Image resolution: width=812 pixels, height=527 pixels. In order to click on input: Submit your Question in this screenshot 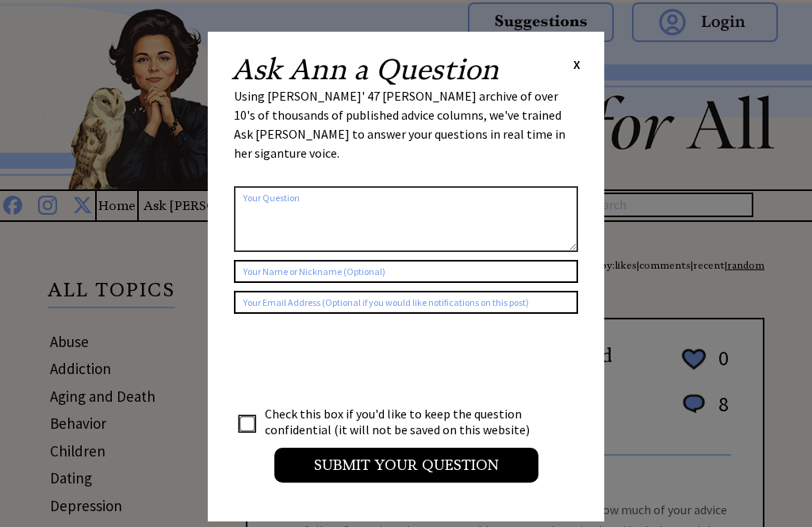, I will do `click(406, 465)`.